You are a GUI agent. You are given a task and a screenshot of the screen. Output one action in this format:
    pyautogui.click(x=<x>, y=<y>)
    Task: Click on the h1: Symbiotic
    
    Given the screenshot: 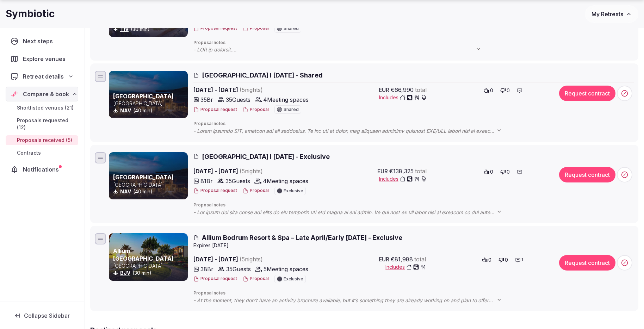 What is the action you would take?
    pyautogui.click(x=30, y=14)
    